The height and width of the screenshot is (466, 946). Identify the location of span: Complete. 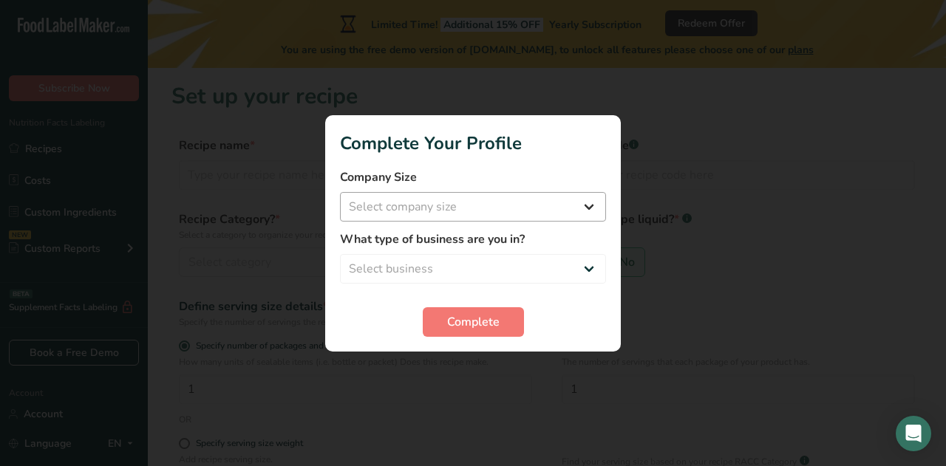
(473, 322).